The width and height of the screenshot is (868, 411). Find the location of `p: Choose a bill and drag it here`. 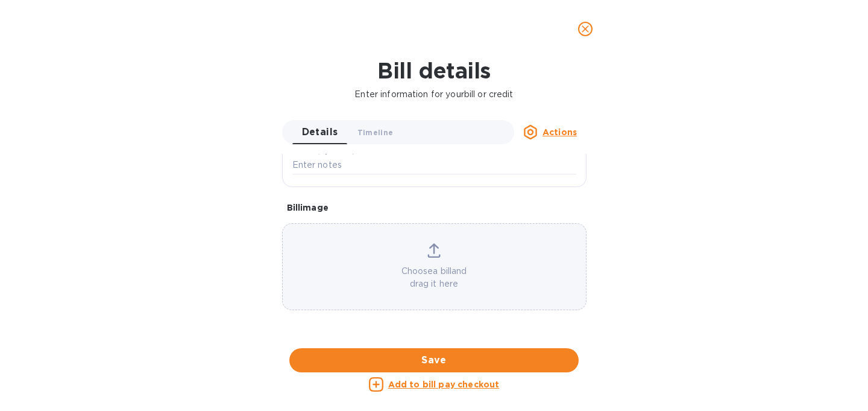

p: Choose a bill and drag it here is located at coordinates (434, 277).